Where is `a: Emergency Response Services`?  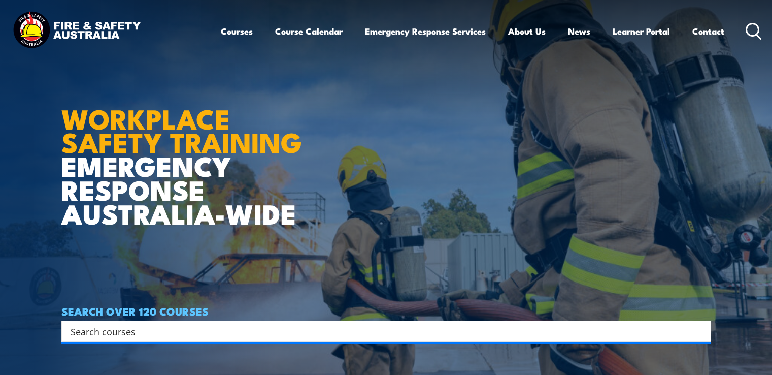 a: Emergency Response Services is located at coordinates (425, 31).